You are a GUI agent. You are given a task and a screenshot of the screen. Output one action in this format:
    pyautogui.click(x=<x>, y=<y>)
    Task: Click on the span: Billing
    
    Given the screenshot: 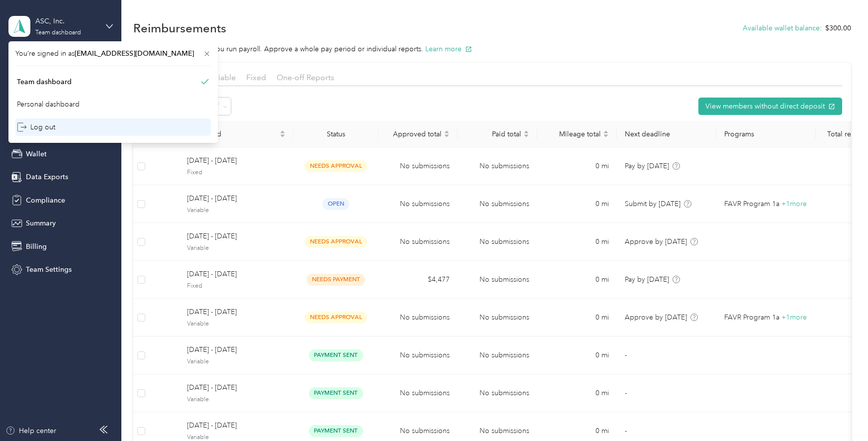 What is the action you would take?
    pyautogui.click(x=36, y=246)
    